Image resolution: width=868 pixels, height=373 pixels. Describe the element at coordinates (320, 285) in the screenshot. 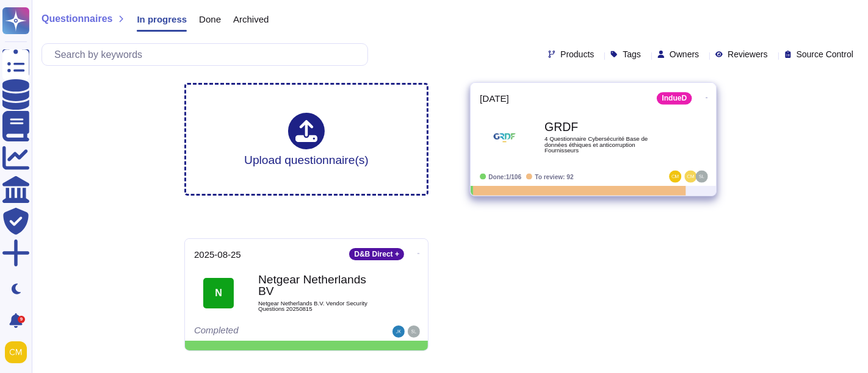

I see `b: Netgear Netherlands BV` at that location.